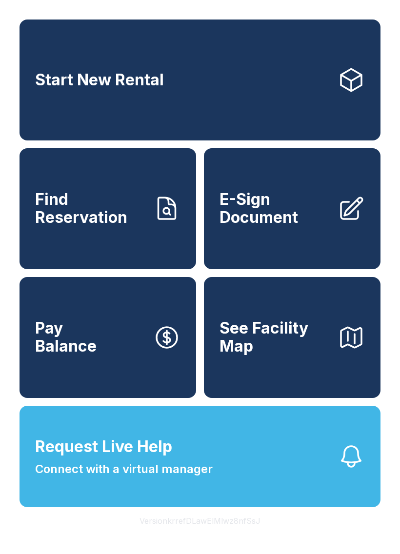  Describe the element at coordinates (274, 208) in the screenshot. I see `span: E-Sign Document` at that location.